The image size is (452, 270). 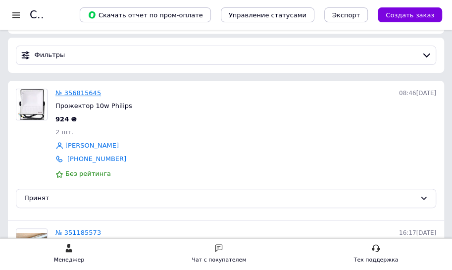 What do you see at coordinates (64, 132) in the screenshot?
I see `span: 2 шт.` at bounding box center [64, 132].